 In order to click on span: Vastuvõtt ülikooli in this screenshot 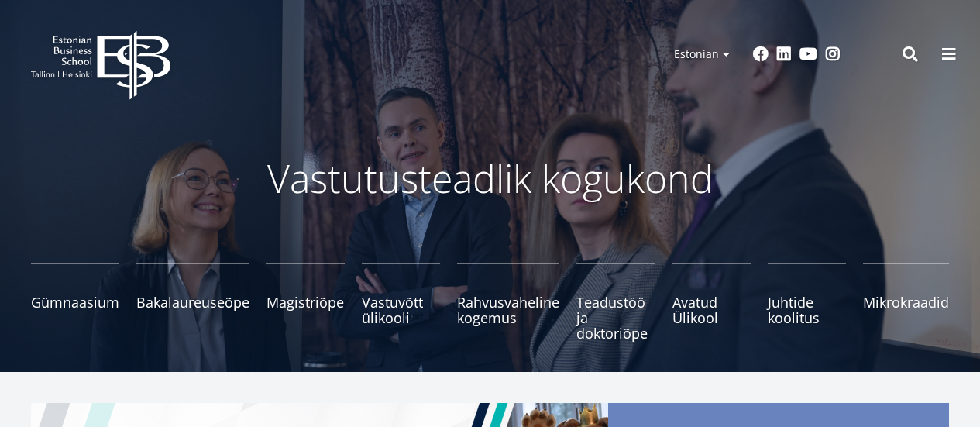, I will do `click(400, 310)`.